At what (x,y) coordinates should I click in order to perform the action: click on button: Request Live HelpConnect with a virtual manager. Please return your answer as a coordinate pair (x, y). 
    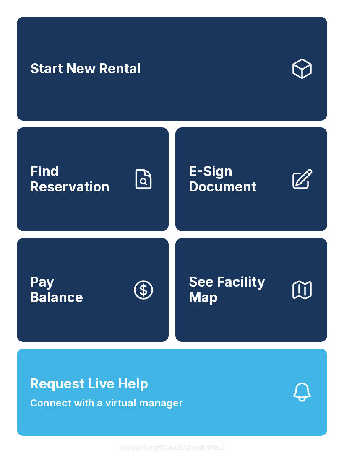
    Looking at the image, I should click on (172, 393).